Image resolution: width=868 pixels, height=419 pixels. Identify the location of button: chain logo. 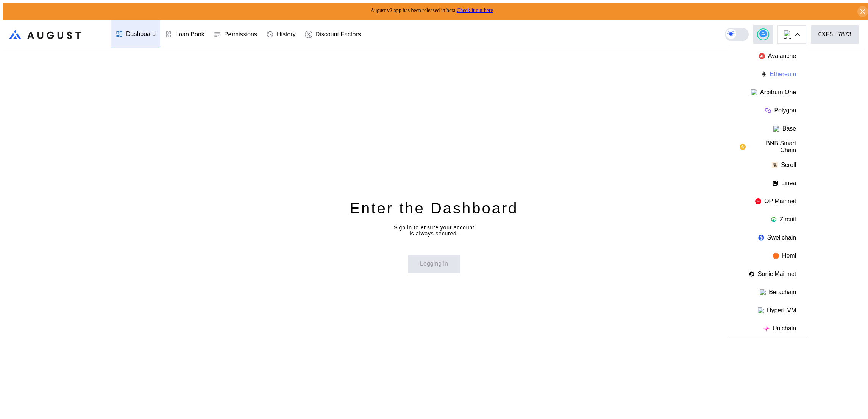
(792, 35).